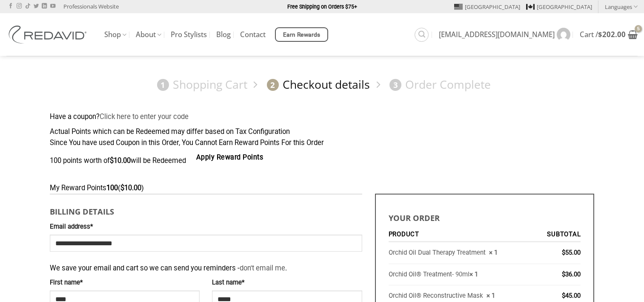 This screenshot has width=644, height=302. I want to click on div: 100 points worth of will be Redeemed, so click(322, 161).